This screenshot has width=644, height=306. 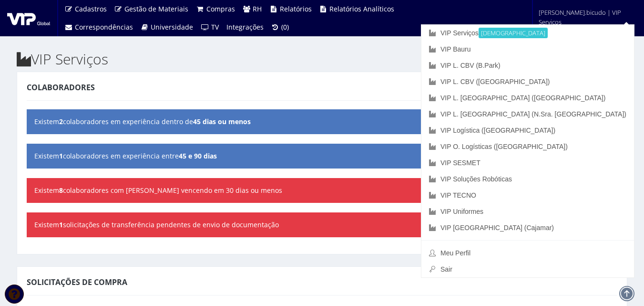 What do you see at coordinates (91, 9) in the screenshot?
I see `span: Cadastros` at bounding box center [91, 9].